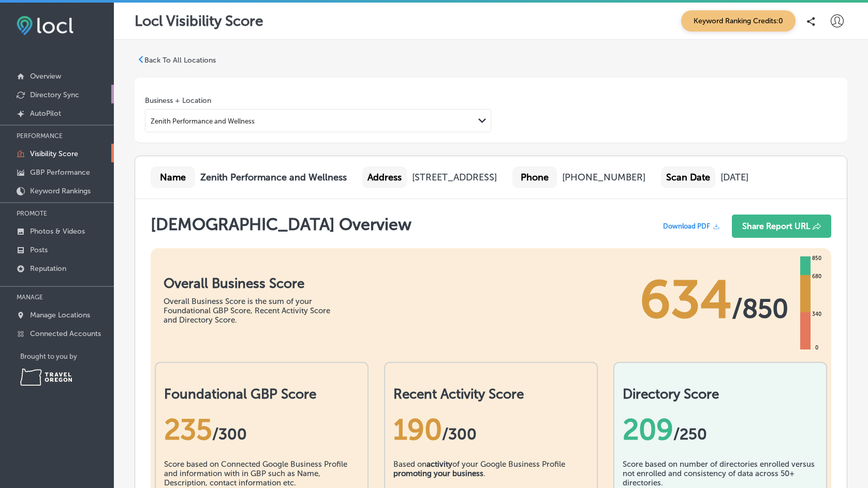 This screenshot has width=868, height=488. I want to click on span: /300, so click(459, 434).